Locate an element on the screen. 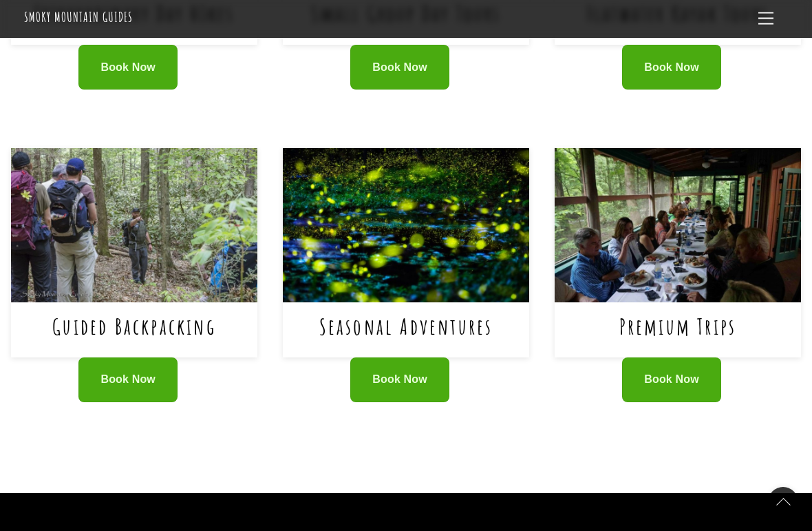  a: Premium Trips is located at coordinates (678, 326).